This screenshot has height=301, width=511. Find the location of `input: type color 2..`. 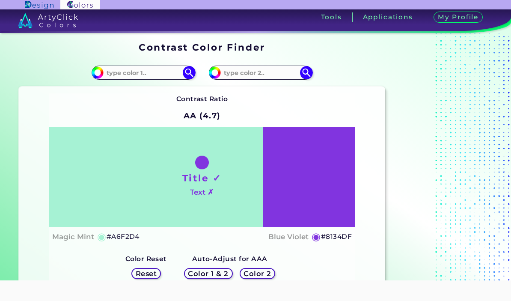

input: type color 2.. is located at coordinates (261, 72).